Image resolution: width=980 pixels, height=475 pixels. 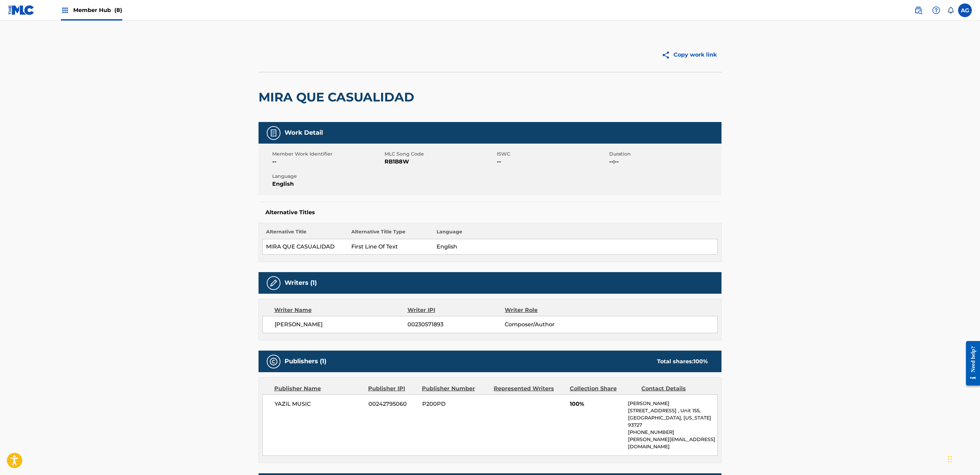 What do you see at coordinates (328, 184) in the screenshot?
I see `span: English` at bounding box center [328, 184].